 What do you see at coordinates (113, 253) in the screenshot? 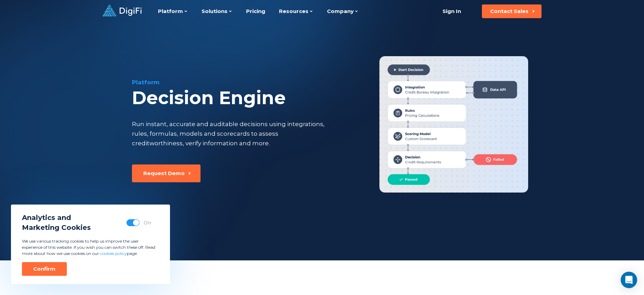
I see `a: cookies policy` at bounding box center [113, 253].